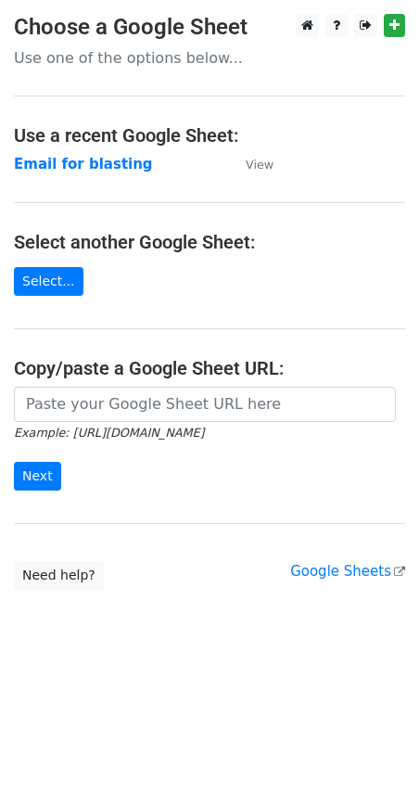 Image resolution: width=419 pixels, height=792 pixels. I want to click on h4: Use a recent Google Sheet:, so click(210, 135).